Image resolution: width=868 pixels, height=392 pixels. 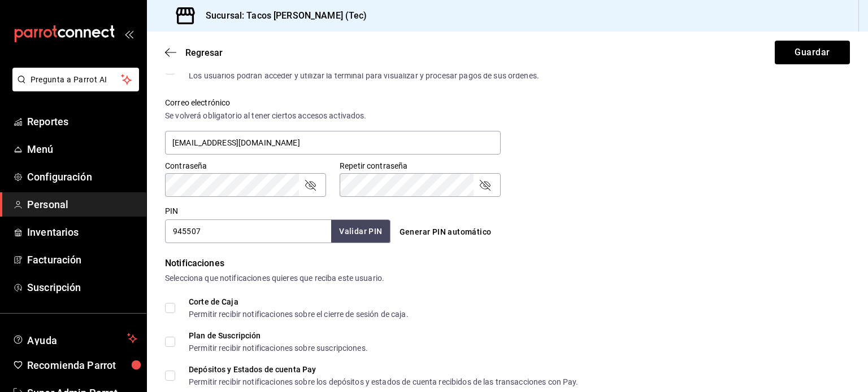 I want to click on span: Inventarios, so click(x=82, y=232).